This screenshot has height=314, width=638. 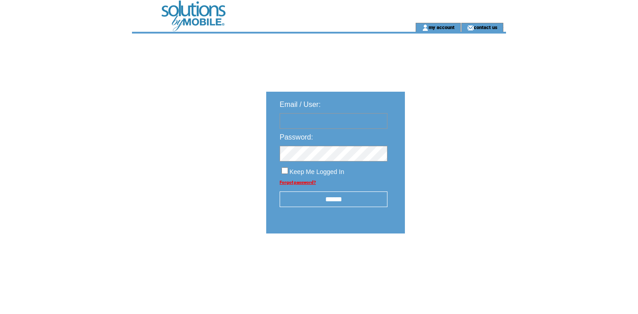 I want to click on img: contact_us_icon.gif;jsessionid=7907C18CBCC9E5783B60A3BF743758DC, so click(x=470, y=28).